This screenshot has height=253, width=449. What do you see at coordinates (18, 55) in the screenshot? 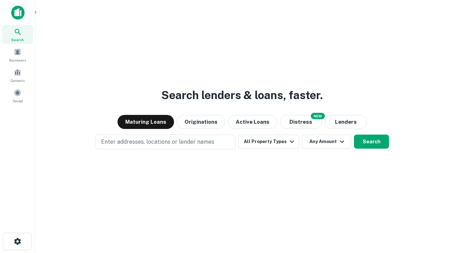
I see `div: Borrowers` at bounding box center [18, 55].